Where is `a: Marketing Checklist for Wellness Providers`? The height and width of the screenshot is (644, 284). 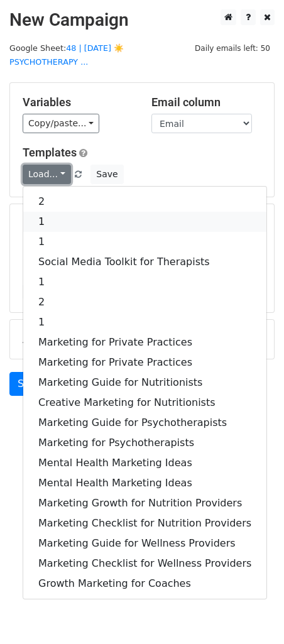 a: Marketing Checklist for Wellness Providers is located at coordinates (145, 563).